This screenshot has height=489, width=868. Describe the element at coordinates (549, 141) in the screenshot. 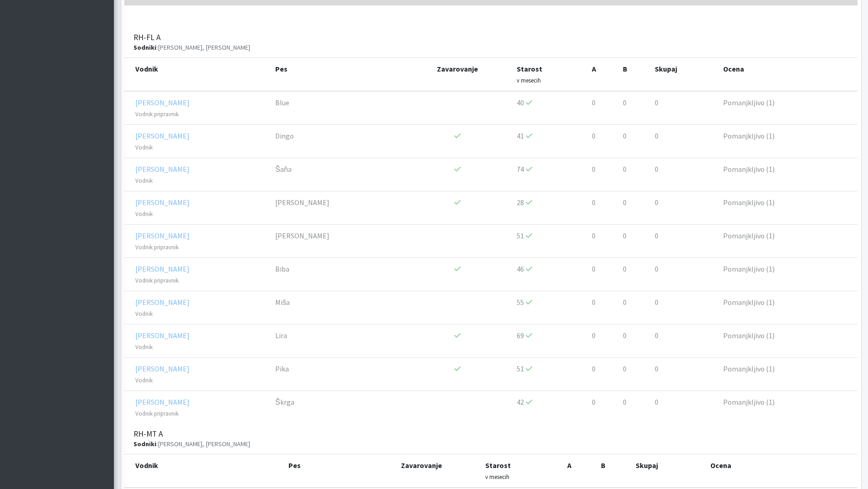

I see `td: 41` at that location.